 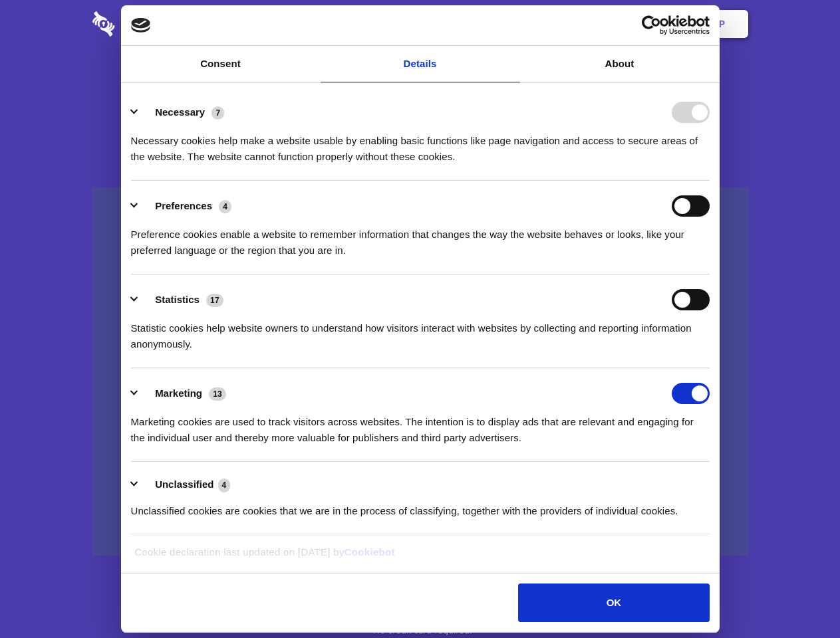 What do you see at coordinates (420, 506) in the screenshot?
I see `div: Unclassified cookies are cookies that we are in the process of classifying, together with the pro...` at bounding box center [420, 506].